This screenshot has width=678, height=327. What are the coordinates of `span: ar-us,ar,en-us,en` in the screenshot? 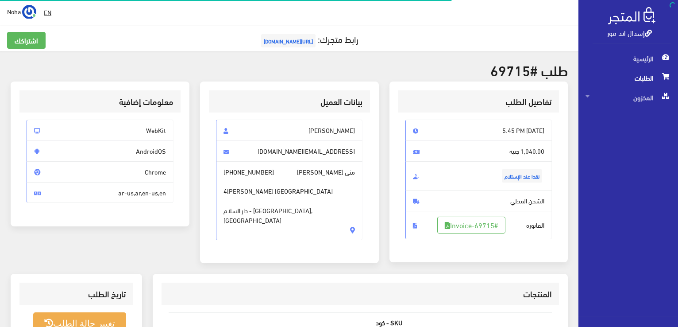 It's located at (100, 192).